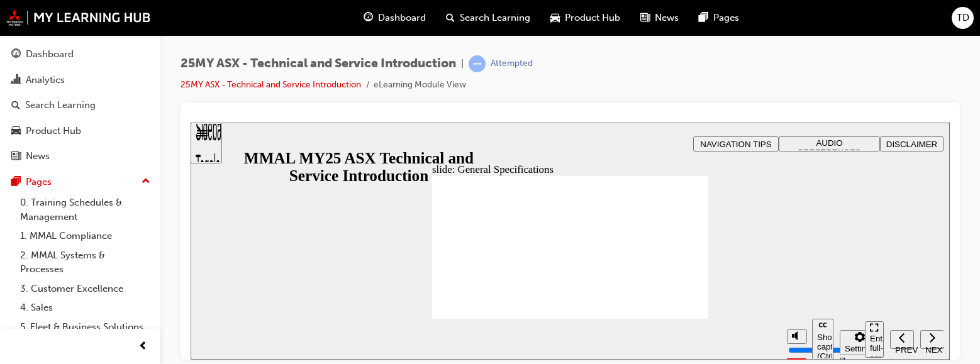  Describe the element at coordinates (495, 17) in the screenshot. I see `span: Search Learning` at that location.